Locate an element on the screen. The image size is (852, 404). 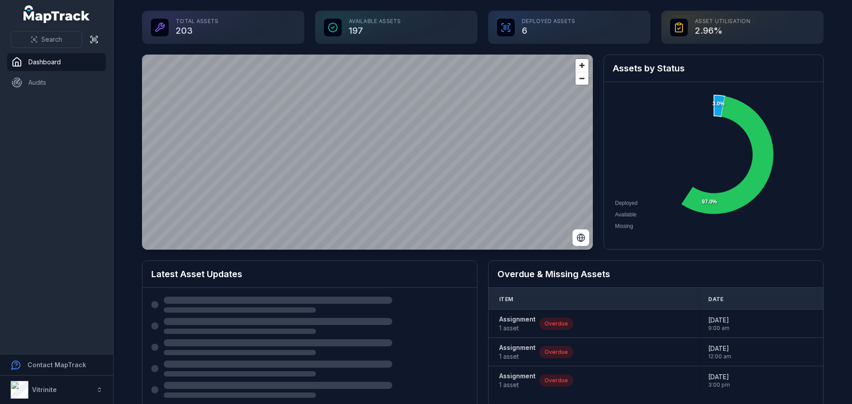
span: 3:00 pm is located at coordinates (719, 385).